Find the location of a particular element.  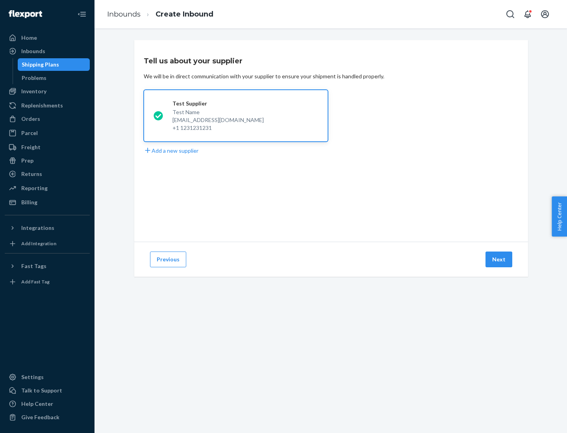

div: We will be in direct communication with your supplier to ensure your shipment is handled properly. is located at coordinates (264, 76).